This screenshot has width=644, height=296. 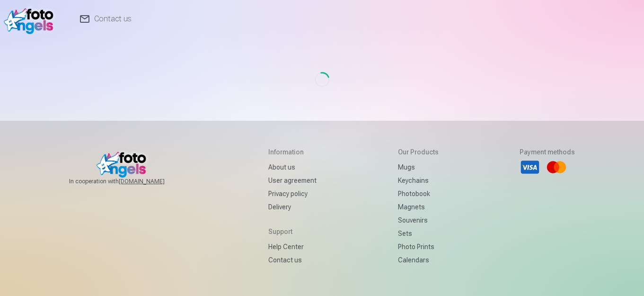 I want to click on a: Privacy policy, so click(x=292, y=194).